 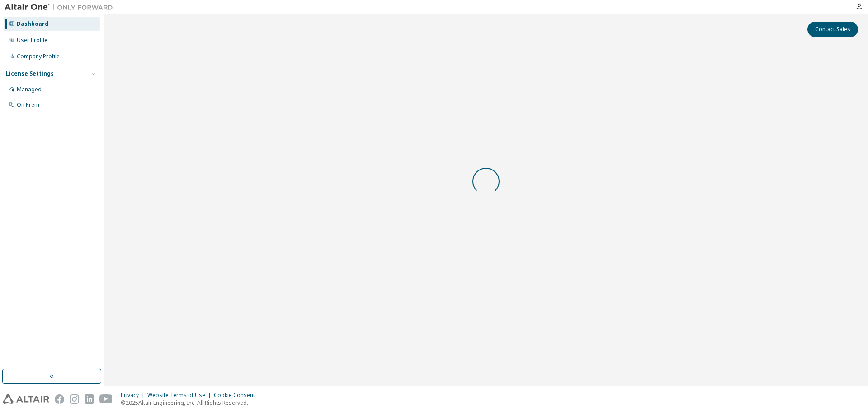 I want to click on div: Website Terms of Use, so click(x=180, y=395).